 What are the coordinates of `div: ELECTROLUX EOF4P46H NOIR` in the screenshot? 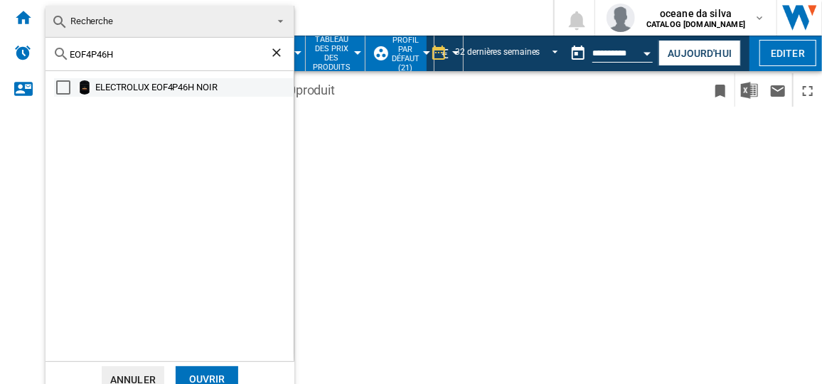 It's located at (194, 88).